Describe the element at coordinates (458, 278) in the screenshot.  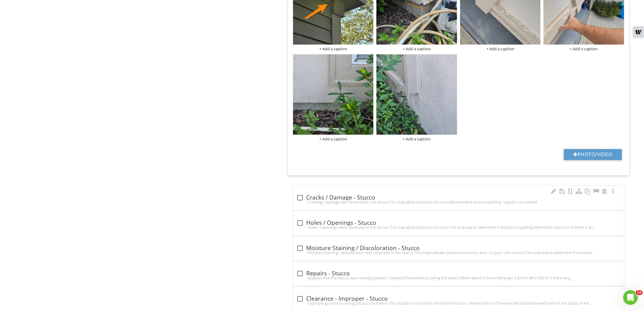
I see `div: Appears that the stucco was recently painted / repaired.Recommend asking the seller? When was thi...` at that location.